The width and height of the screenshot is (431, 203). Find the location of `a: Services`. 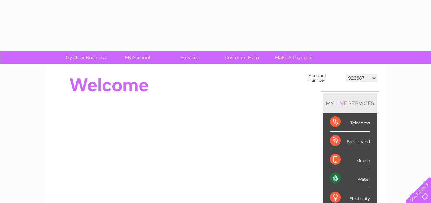

a: Services is located at coordinates (189, 58).